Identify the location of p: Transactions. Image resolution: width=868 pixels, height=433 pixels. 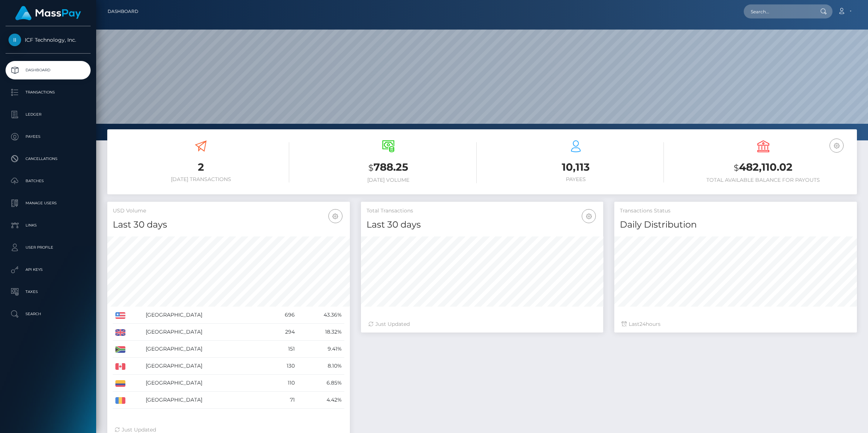
(48, 92).